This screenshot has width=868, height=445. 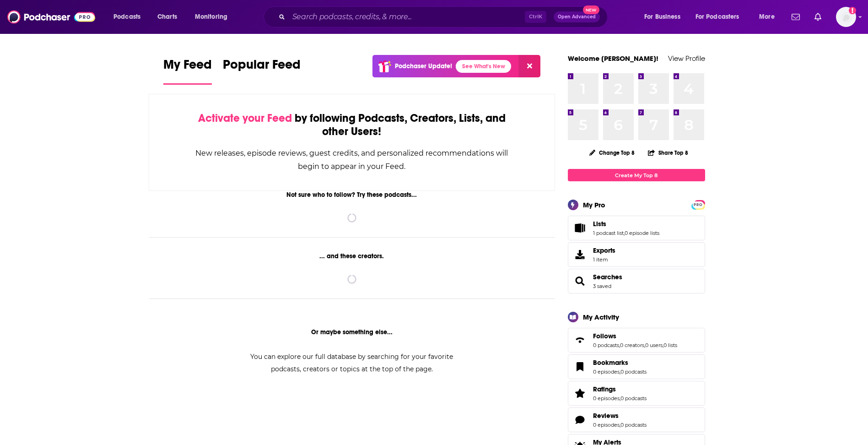 What do you see at coordinates (262, 67) in the screenshot?
I see `span: Popular Feed` at bounding box center [262, 67].